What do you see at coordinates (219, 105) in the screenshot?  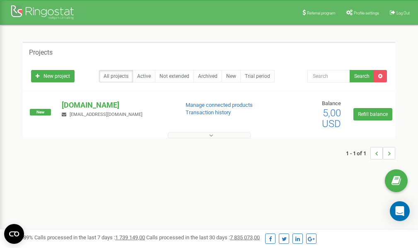 I see `a: Manage connected products` at bounding box center [219, 105].